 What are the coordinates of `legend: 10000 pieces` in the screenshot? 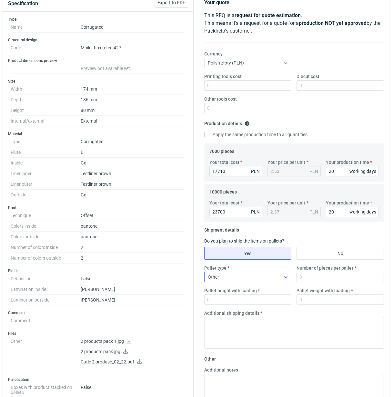 It's located at (223, 191).